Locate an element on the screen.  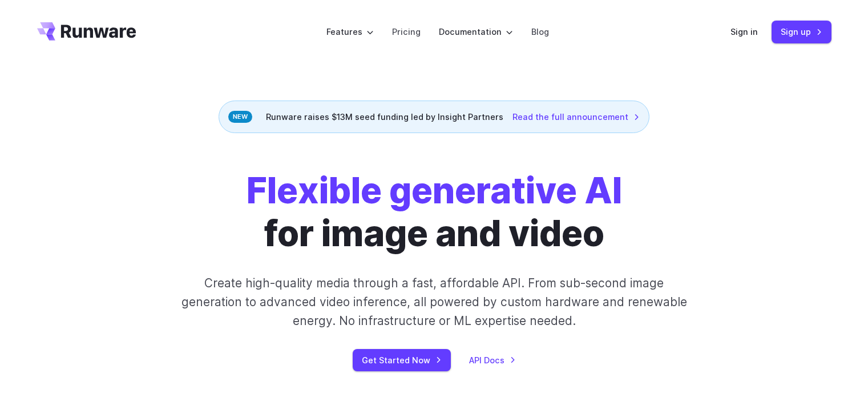
label: Features is located at coordinates (350, 32).